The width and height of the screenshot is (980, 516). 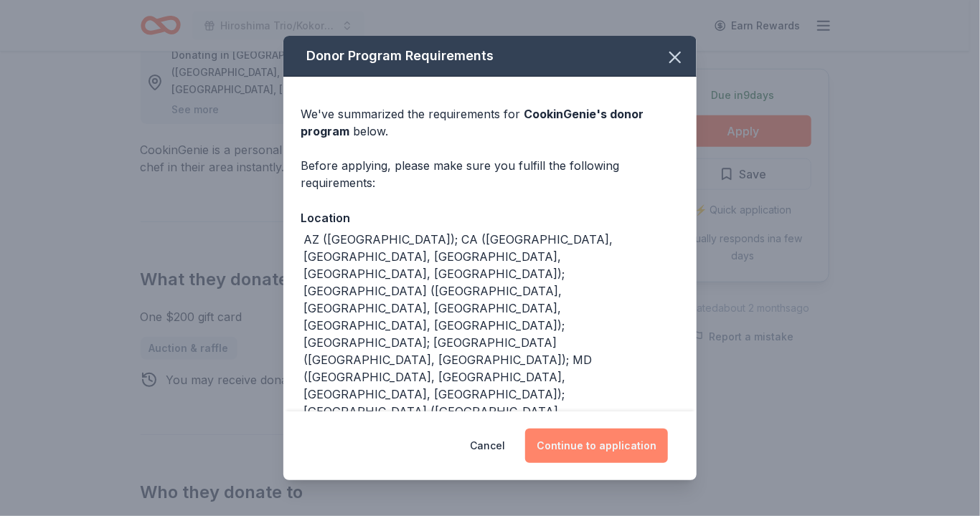 What do you see at coordinates (487, 445) in the screenshot?
I see `button: Cancel` at bounding box center [487, 445].